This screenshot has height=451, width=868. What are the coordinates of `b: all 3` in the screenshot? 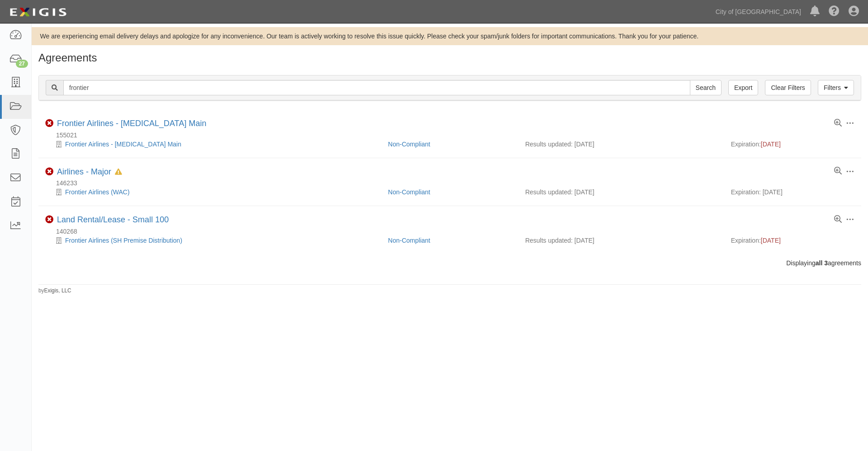 It's located at (821, 263).